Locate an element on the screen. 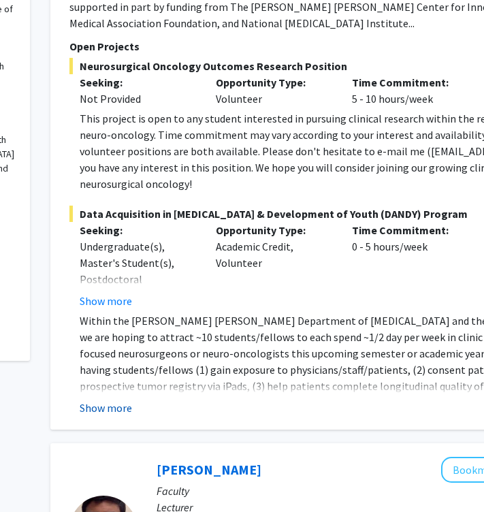  div: Not Provided is located at coordinates (138, 99).